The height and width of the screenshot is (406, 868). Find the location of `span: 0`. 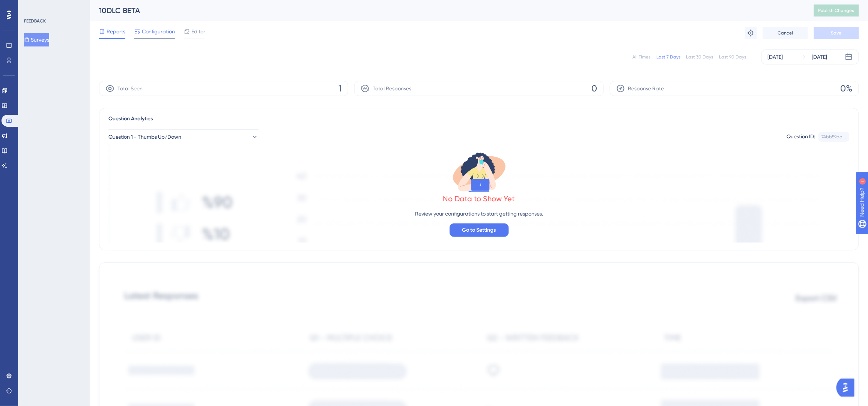

span: 0 is located at coordinates (594, 88).